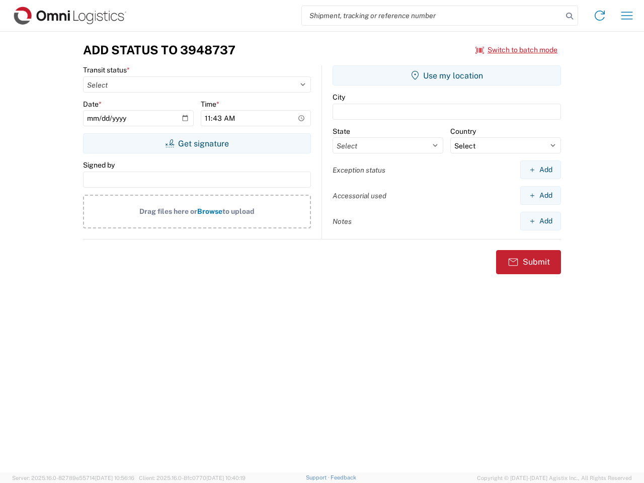 Image resolution: width=644 pixels, height=483 pixels. What do you see at coordinates (197, 143) in the screenshot?
I see `button: Get signature` at bounding box center [197, 143].